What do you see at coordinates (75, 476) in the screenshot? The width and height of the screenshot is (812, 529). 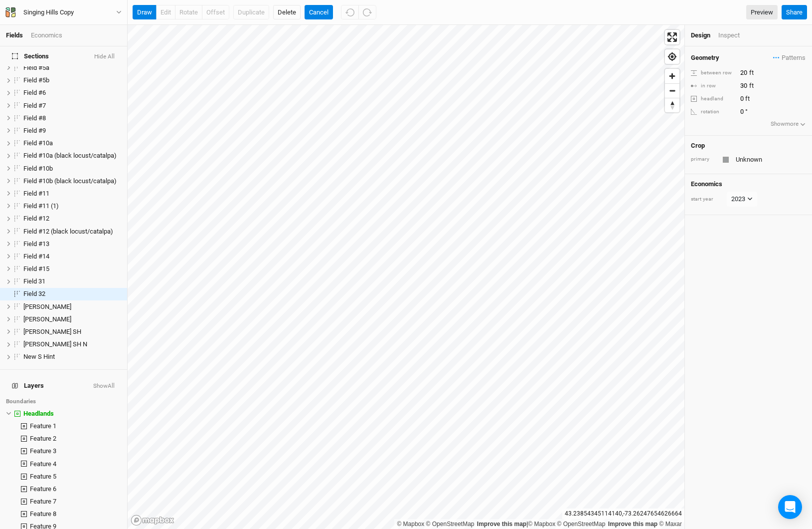 I see `div: Feature 5` at bounding box center [75, 476].